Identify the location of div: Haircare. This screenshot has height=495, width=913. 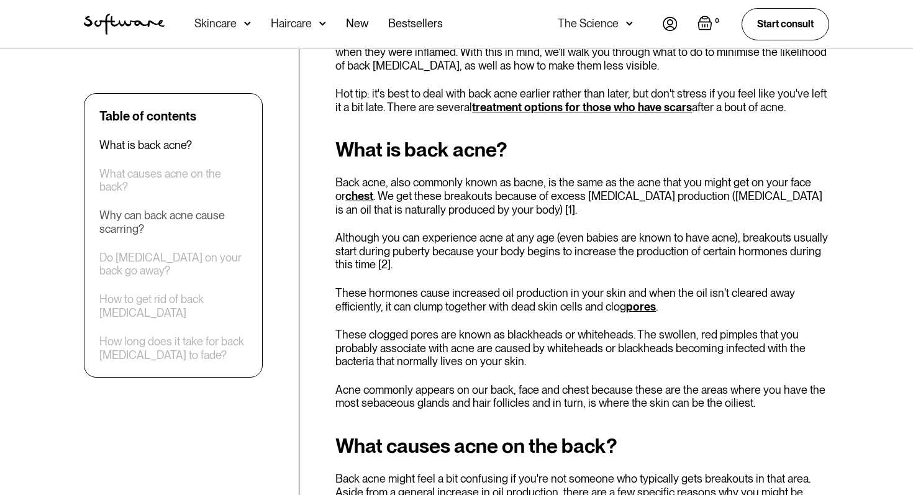
(291, 24).